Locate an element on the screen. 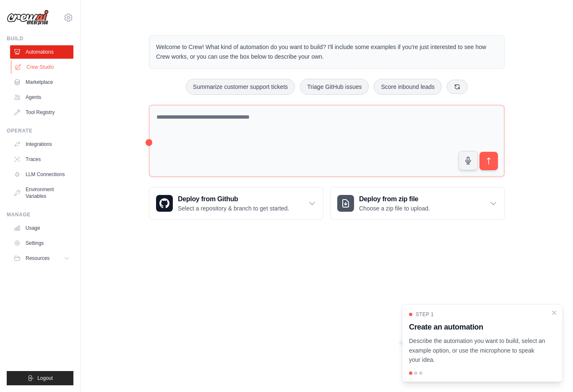 The height and width of the screenshot is (392, 573). div: Build is located at coordinates (40, 39).